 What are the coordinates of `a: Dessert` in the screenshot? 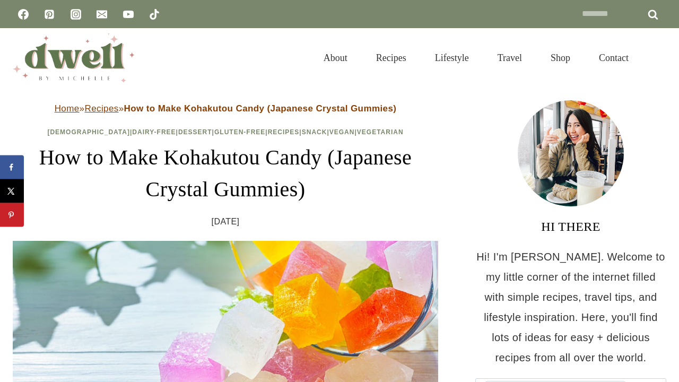 It's located at (195, 132).